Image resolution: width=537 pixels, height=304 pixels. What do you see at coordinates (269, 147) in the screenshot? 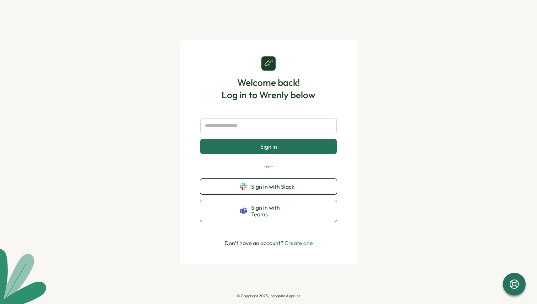
I see `span: Sign in` at bounding box center [269, 147].